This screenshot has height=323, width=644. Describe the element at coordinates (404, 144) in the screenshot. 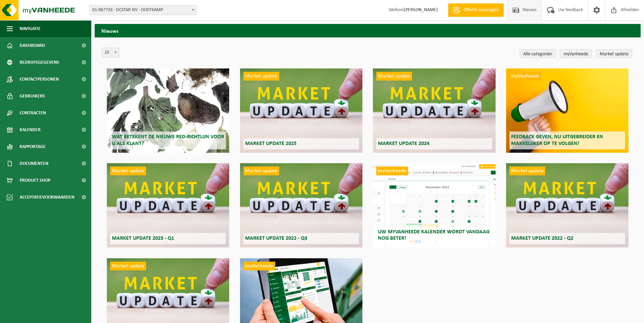

I see `span: Market update 2024` at that location.